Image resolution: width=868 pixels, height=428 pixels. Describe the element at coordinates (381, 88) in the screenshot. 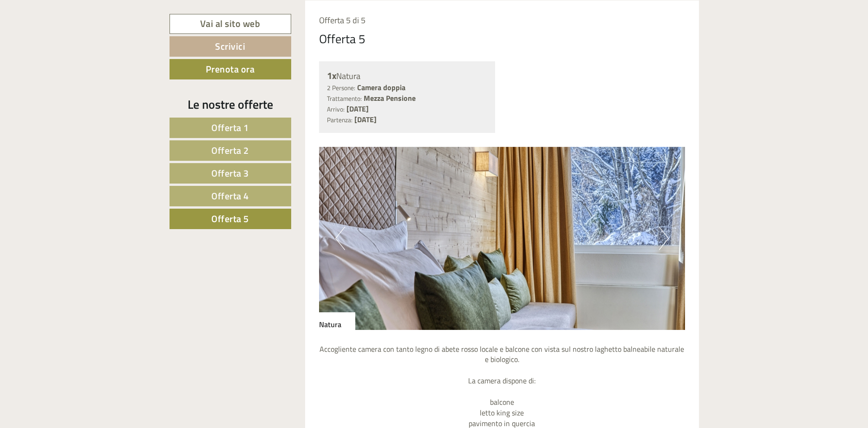

I see `b: Camera doppia` at that location.